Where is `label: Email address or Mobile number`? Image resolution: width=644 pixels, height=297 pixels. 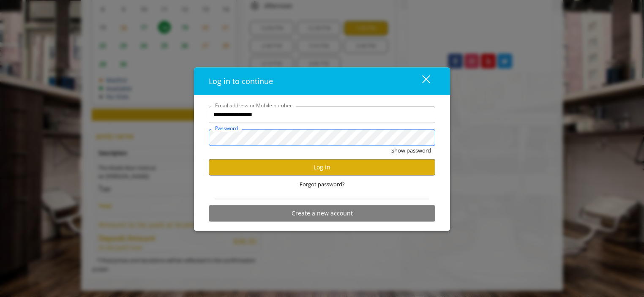 label: Email address or Mobile number is located at coordinates (254, 105).